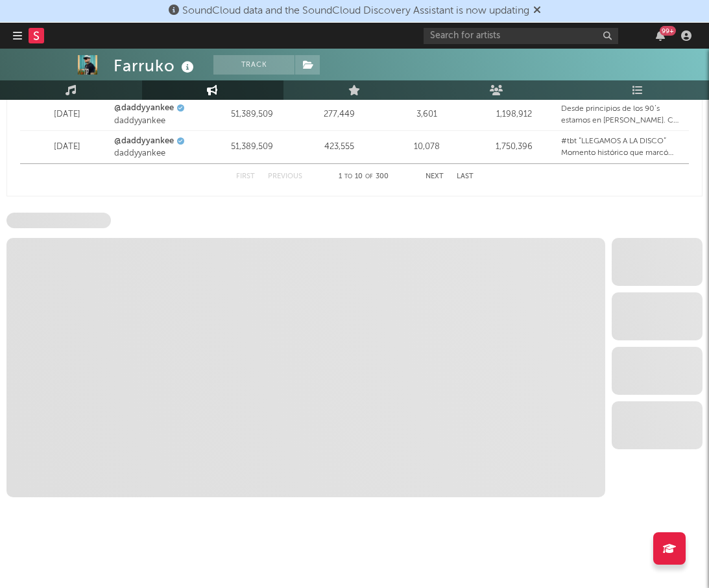 The height and width of the screenshot is (588, 709). I want to click on button: Track, so click(254, 65).